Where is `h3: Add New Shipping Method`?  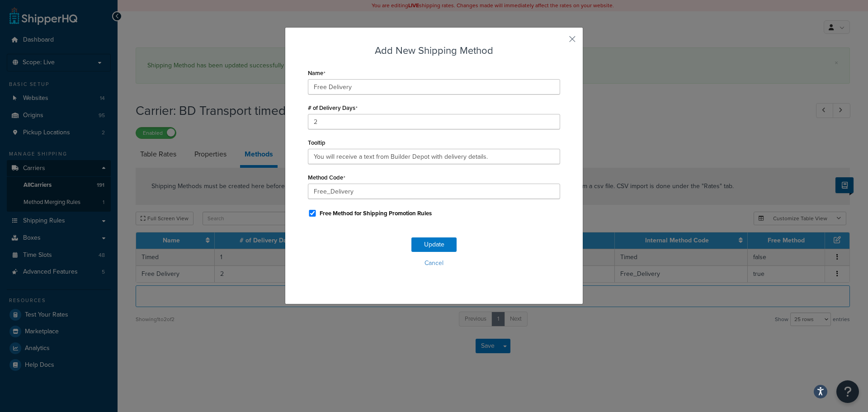 h3: Add New Shipping Method is located at coordinates (434, 50).